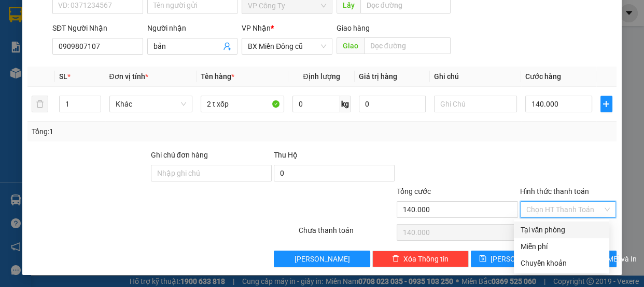 The width and height of the screenshot is (644, 287). Describe the element at coordinates (286, 155) in the screenshot. I see `span: Thu Hộ` at that location.